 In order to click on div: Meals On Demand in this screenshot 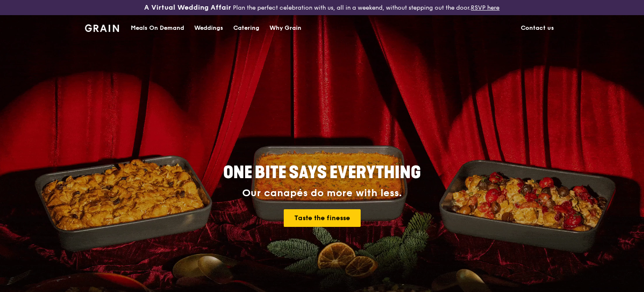, I will do `click(157, 28)`.